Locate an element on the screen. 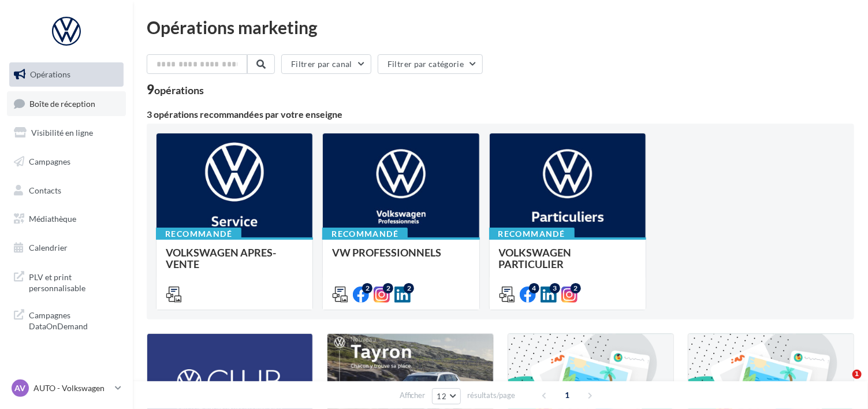 The height and width of the screenshot is (409, 868). div: 9 is located at coordinates (175, 90).